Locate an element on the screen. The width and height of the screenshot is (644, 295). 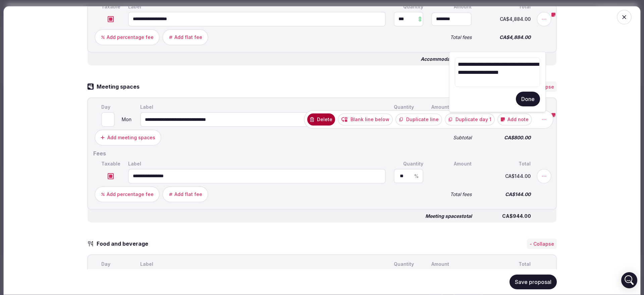
div: Mon is located at coordinates (124, 119).